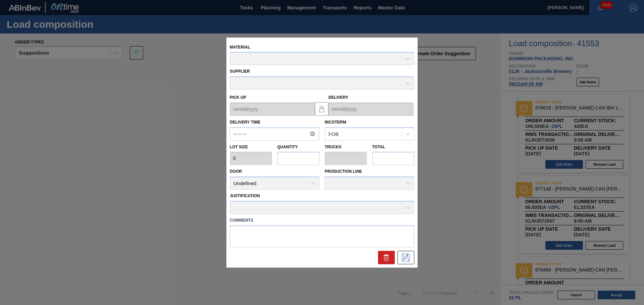 The width and height of the screenshot is (644, 305). I want to click on label: Total, so click(379, 147).